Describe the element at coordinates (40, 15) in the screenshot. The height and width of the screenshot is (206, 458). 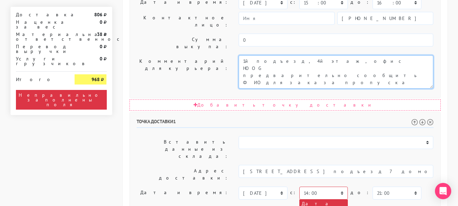
I see `div: Доставка` at that location.